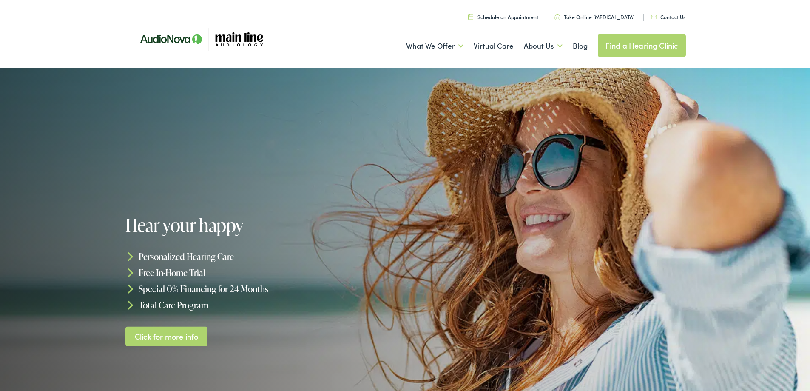  I want to click on a: About Us, so click(543, 46).